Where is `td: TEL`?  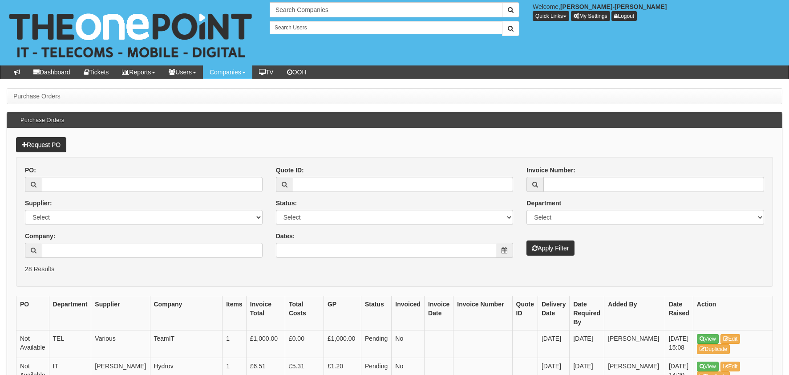
td: TEL is located at coordinates (70, 344).